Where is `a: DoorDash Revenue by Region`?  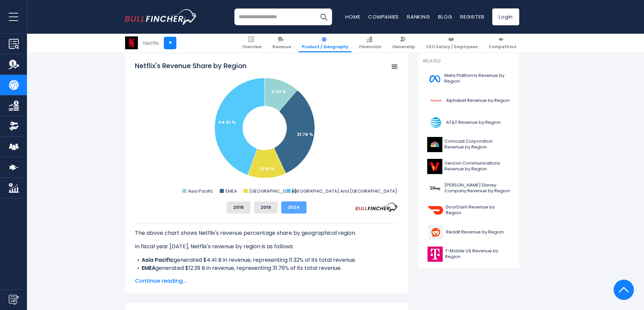
a: DoorDash Revenue by Region is located at coordinates (469, 210).